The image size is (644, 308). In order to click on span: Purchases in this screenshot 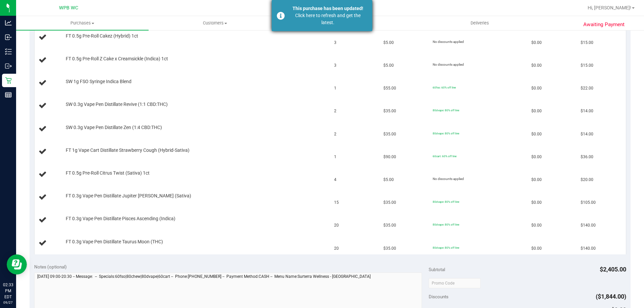, I will do `click(82, 23)`.